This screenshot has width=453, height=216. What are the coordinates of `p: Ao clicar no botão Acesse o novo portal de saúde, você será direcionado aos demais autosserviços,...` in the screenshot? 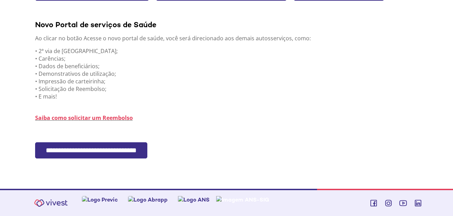 It's located at (229, 38).